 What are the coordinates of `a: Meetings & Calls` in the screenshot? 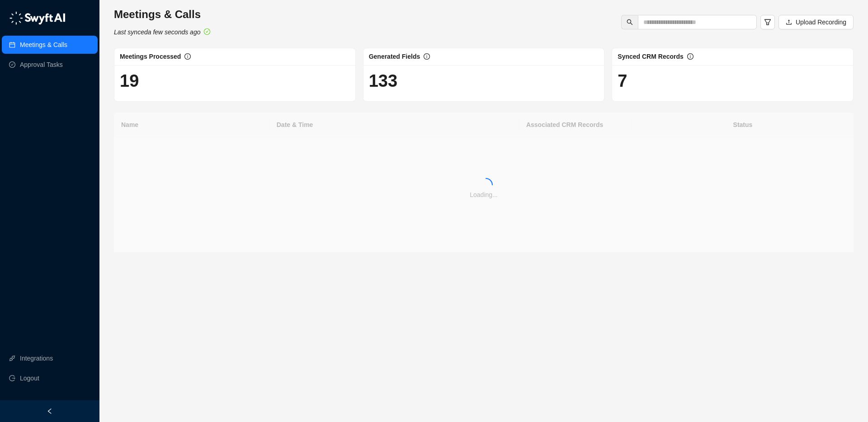 It's located at (43, 45).